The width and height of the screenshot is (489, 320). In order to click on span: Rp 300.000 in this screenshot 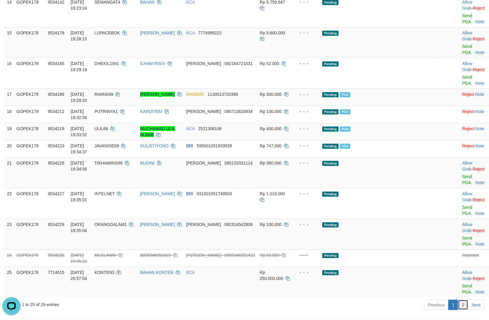, I will do `click(271, 94)`.